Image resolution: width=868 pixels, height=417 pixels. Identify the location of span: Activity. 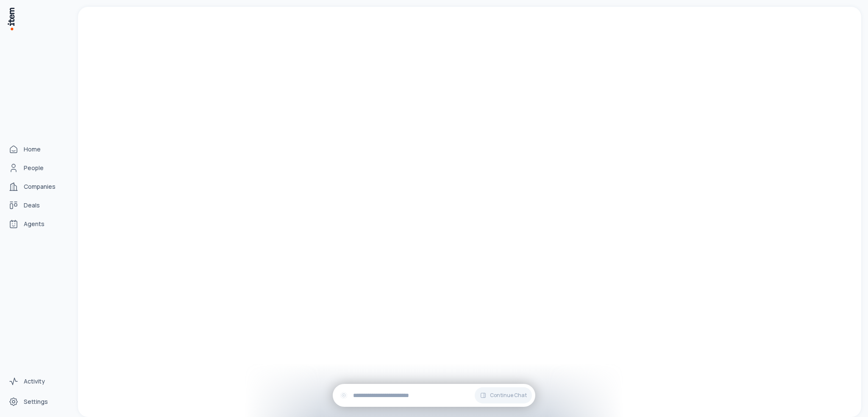
(34, 381).